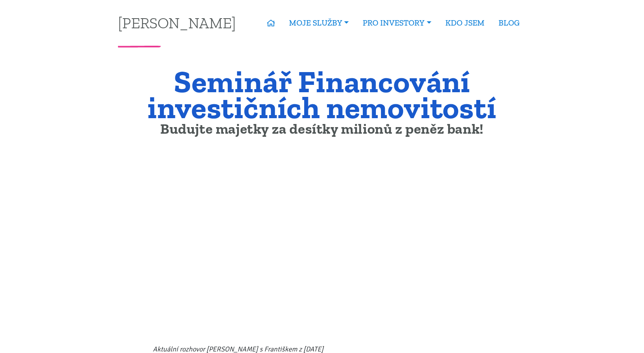 The image size is (644, 353). I want to click on a: KDO JSEM, so click(465, 23).